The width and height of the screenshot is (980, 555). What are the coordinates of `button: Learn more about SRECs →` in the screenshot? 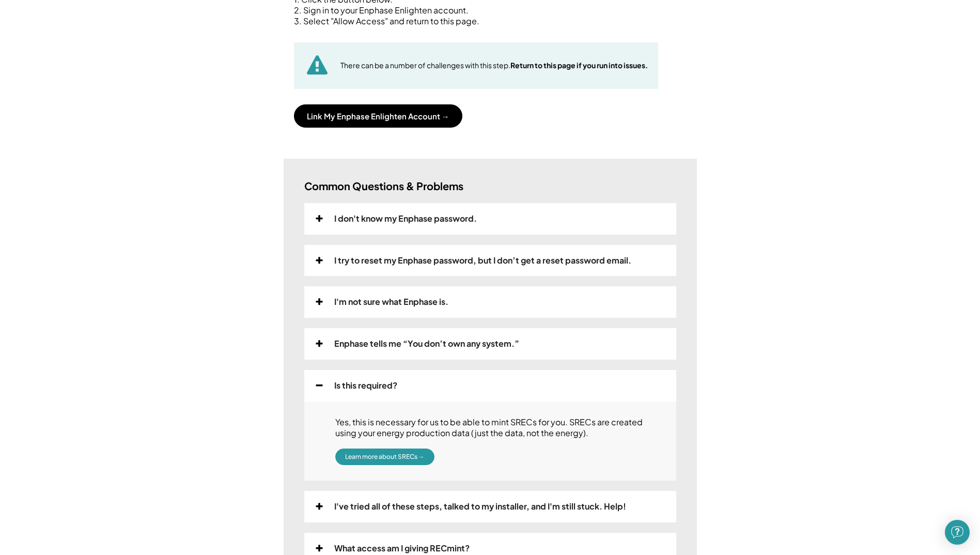 It's located at (385, 457).